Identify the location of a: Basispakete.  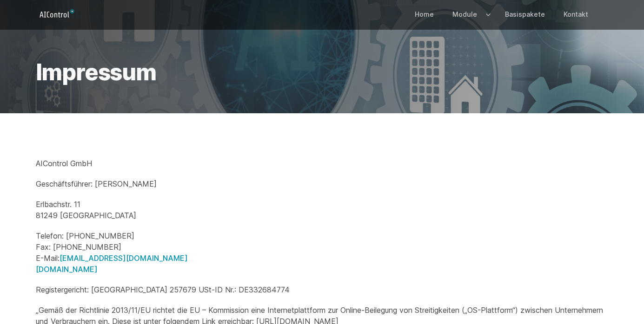
(525, 14).